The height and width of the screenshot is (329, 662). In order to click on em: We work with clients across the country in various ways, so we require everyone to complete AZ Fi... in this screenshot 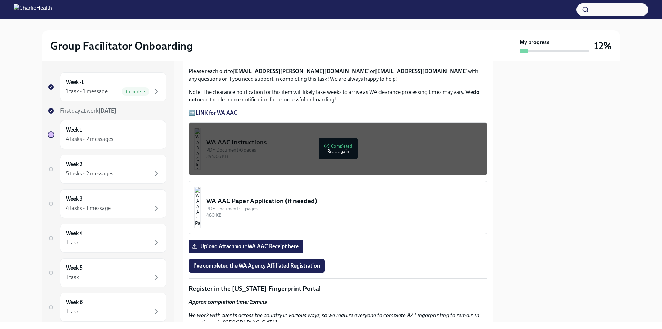, I will do `click(334, 318)`.